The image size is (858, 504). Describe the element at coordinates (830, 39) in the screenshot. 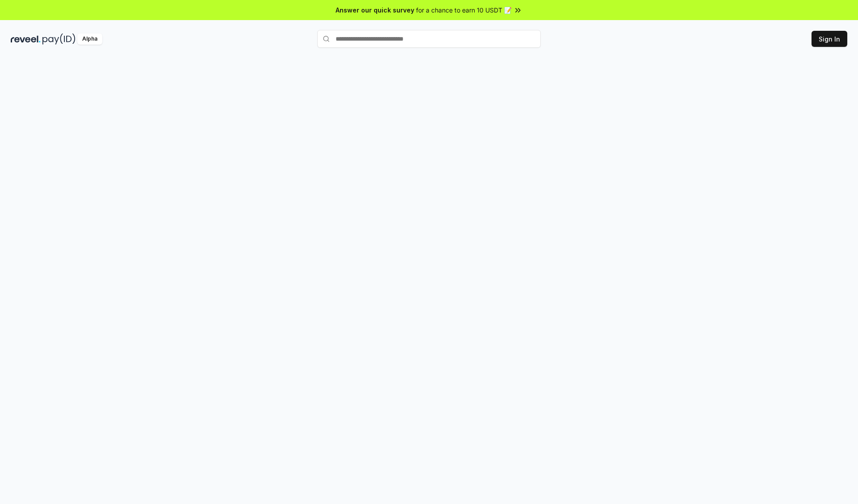

I see `button: Sign In` at that location.